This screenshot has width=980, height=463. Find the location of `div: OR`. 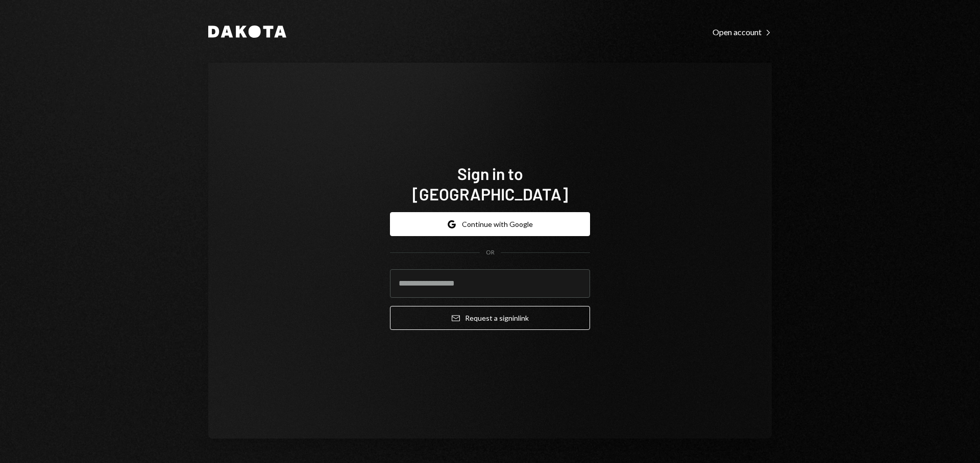

div: OR is located at coordinates (490, 253).